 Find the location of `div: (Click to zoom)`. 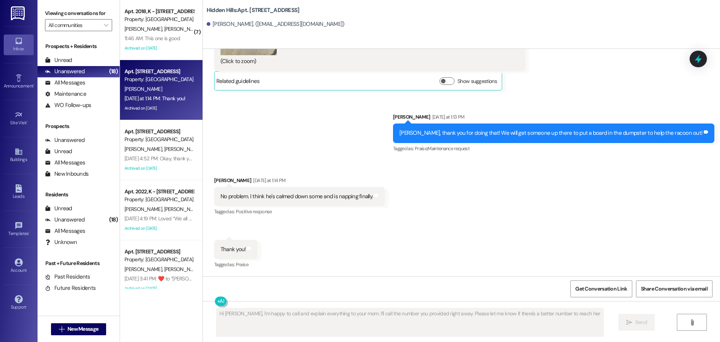

div: (Click to zoom) is located at coordinates (367, 61).